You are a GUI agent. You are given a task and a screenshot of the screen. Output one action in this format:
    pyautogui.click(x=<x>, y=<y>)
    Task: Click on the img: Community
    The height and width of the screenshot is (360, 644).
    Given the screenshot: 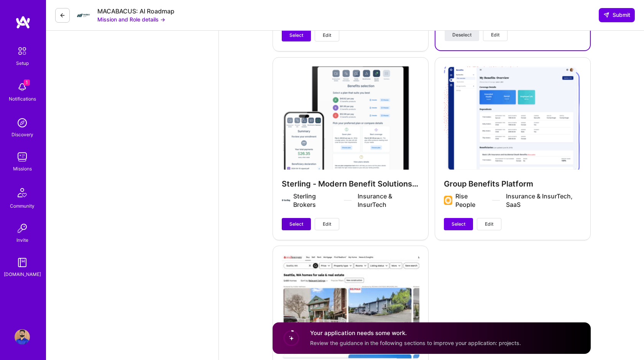 What is the action you would take?
    pyautogui.click(x=22, y=193)
    